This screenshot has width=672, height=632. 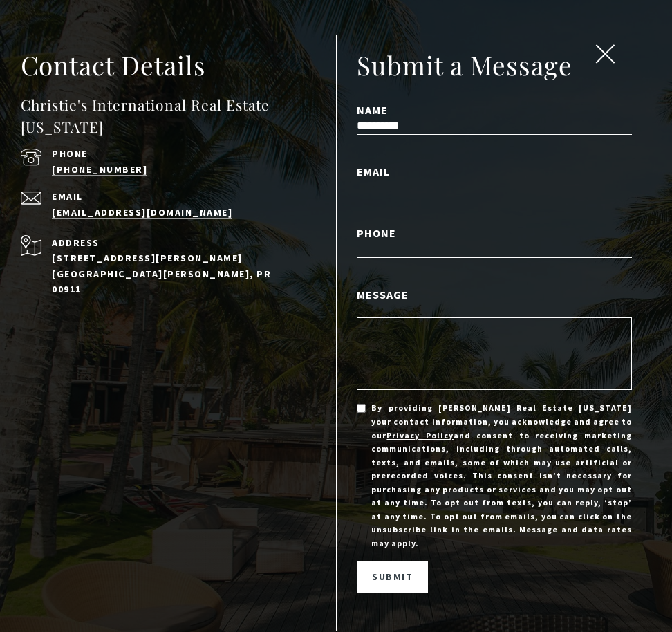 What do you see at coordinates (419, 435) in the screenshot?
I see `a: Privacy Policy - open in a new tab` at bounding box center [419, 435].